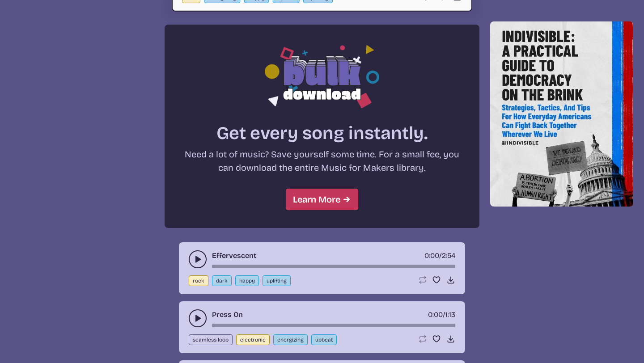  I want to click on span: 1:13, so click(450, 314).